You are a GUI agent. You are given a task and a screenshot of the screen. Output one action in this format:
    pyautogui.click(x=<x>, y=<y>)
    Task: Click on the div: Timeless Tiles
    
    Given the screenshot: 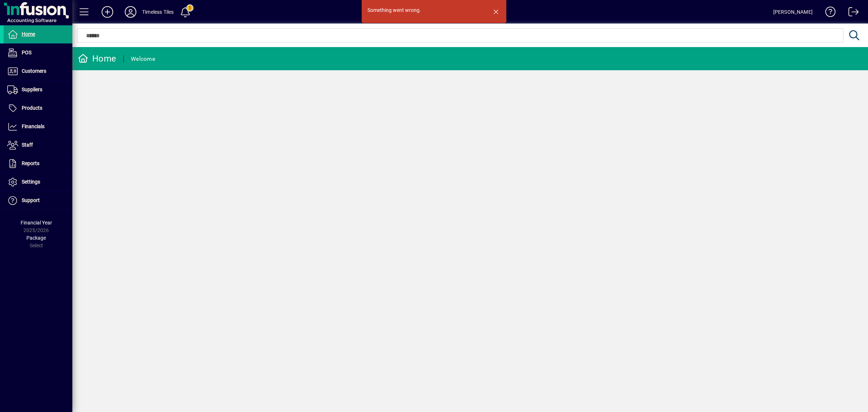 What is the action you would take?
    pyautogui.click(x=157, y=12)
    